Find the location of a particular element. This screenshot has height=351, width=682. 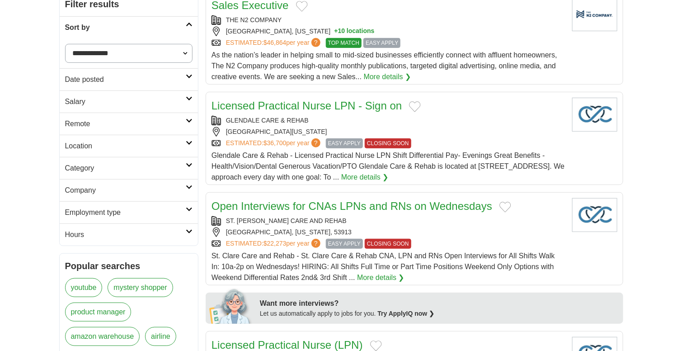

h2: Salary is located at coordinates (125, 102).